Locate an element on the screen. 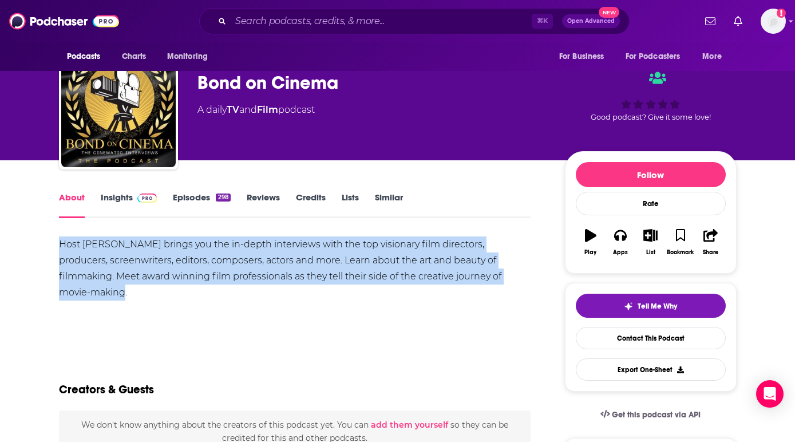 The image size is (795, 442). a: Credits is located at coordinates (311, 205).